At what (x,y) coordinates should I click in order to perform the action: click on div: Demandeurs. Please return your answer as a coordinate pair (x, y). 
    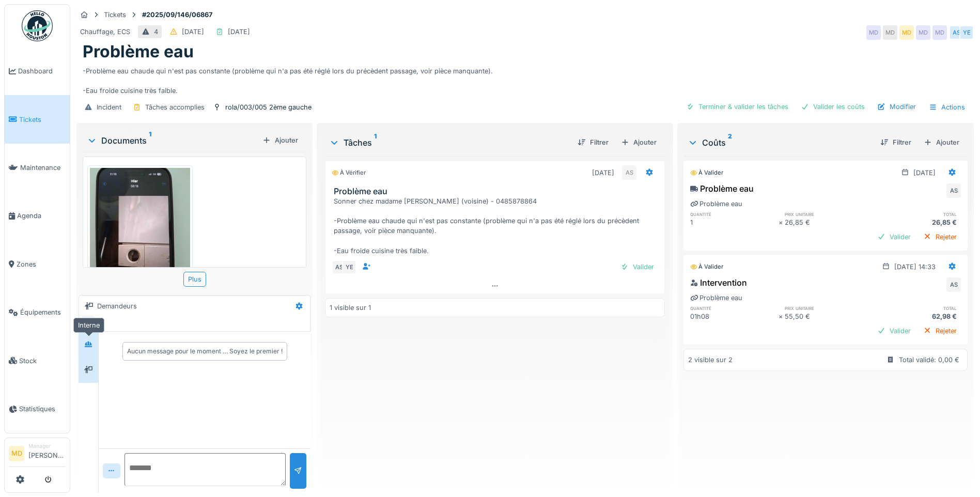
    Looking at the image, I should click on (117, 306).